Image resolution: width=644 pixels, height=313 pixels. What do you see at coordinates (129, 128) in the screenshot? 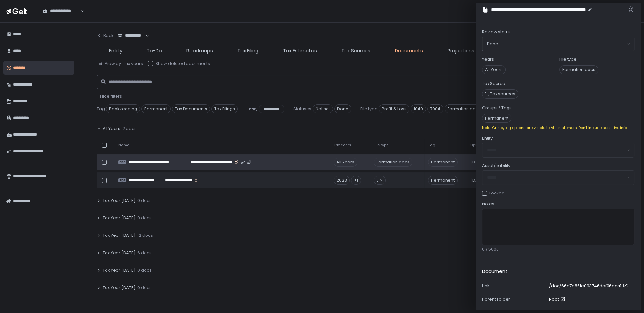
I see `span: 2 docs` at bounding box center [129, 128].